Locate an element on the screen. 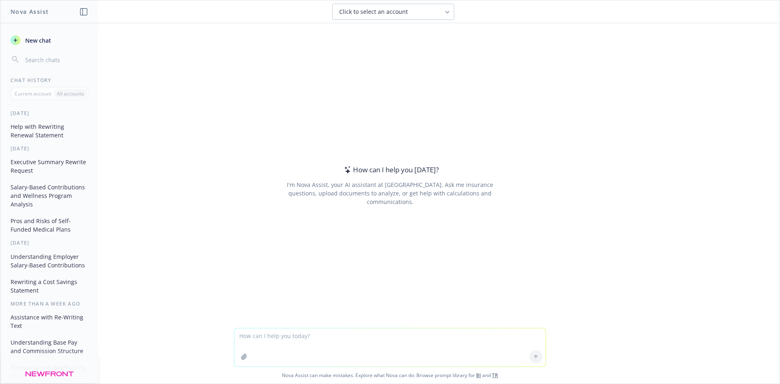 The height and width of the screenshot is (384, 780). a: TR is located at coordinates (495, 375).